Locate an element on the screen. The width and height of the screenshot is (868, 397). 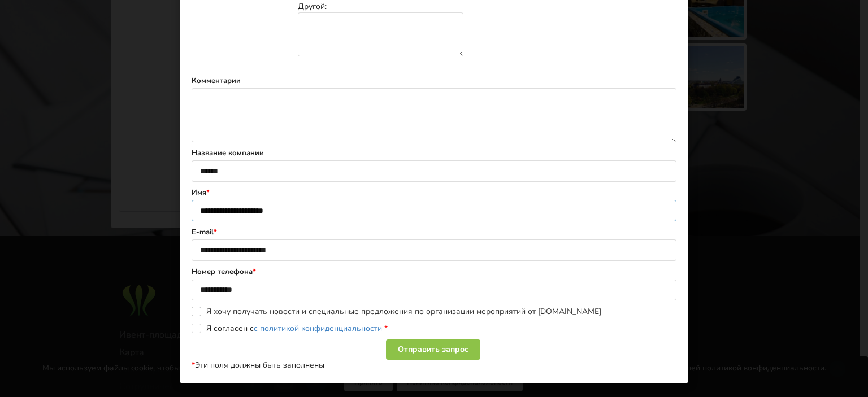
label: Номер телефона is located at coordinates (434, 272).